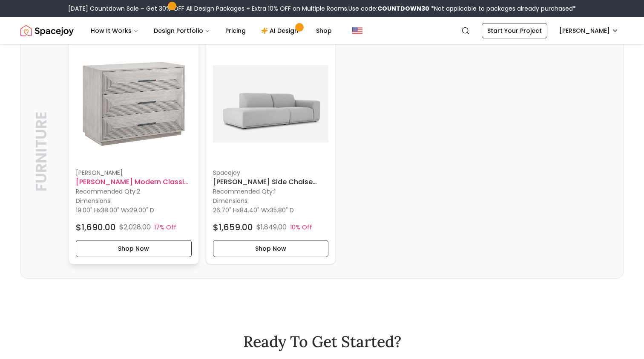  Describe the element at coordinates (96, 227) in the screenshot. I see `h4: $1,690.00` at that location.